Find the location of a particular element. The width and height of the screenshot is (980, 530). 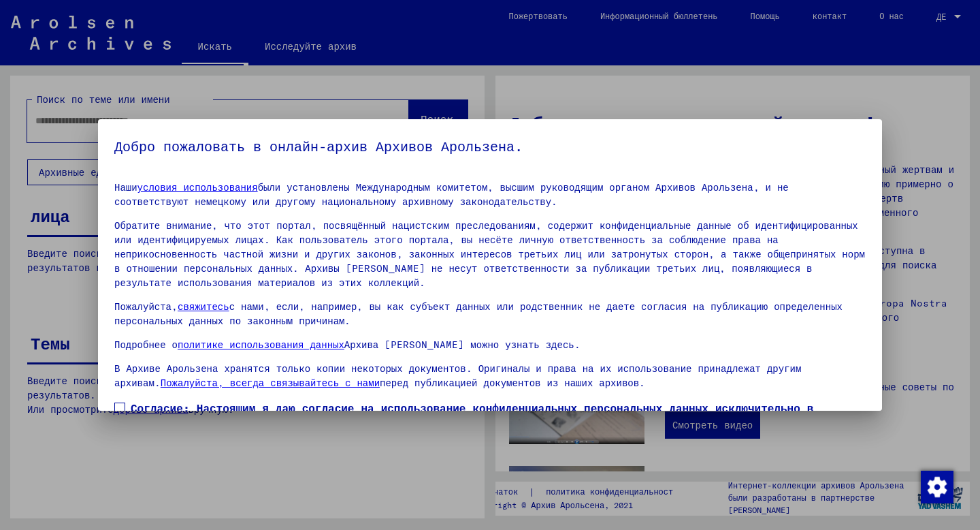

font: Пожалуйста, is located at coordinates (145, 307).